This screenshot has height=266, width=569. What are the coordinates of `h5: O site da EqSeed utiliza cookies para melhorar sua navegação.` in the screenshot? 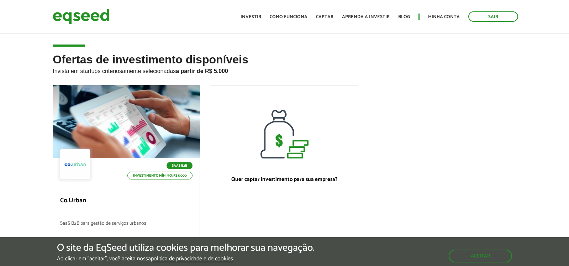 It's located at (186, 248).